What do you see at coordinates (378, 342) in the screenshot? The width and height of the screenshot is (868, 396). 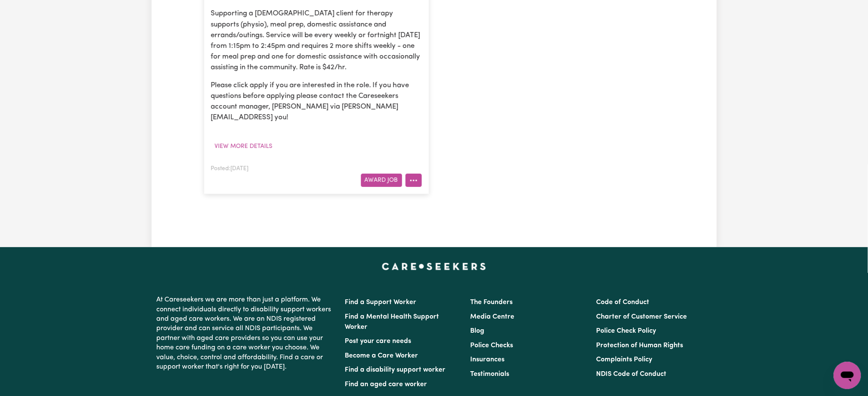 I see `a: Post your care needs` at bounding box center [378, 342].